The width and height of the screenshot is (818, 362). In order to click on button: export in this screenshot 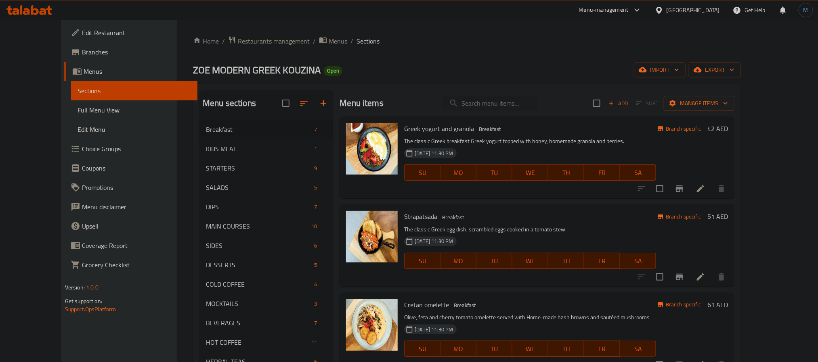, I will do `click(714, 70)`.